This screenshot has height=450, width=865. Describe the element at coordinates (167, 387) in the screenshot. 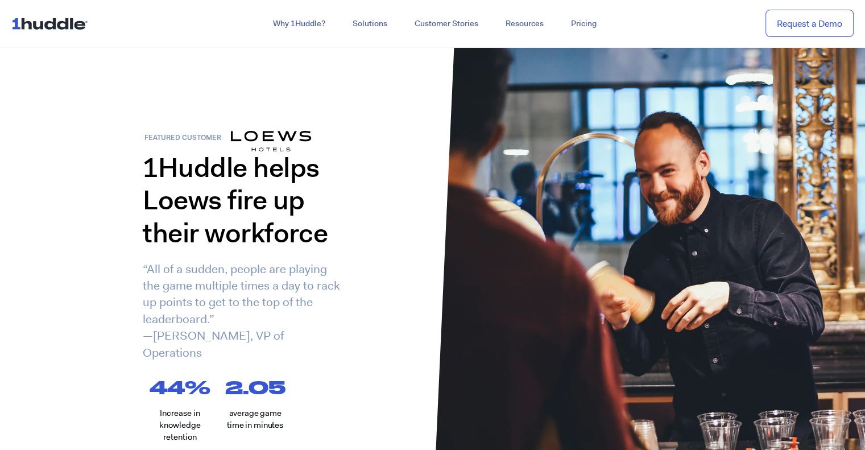

I see `span: 44` at that location.